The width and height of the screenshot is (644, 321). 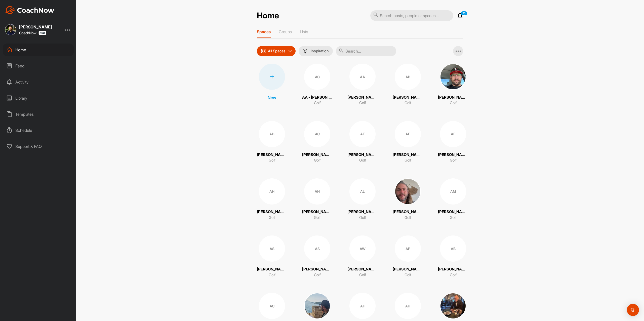 I want to click on div: AL, so click(x=363, y=191).